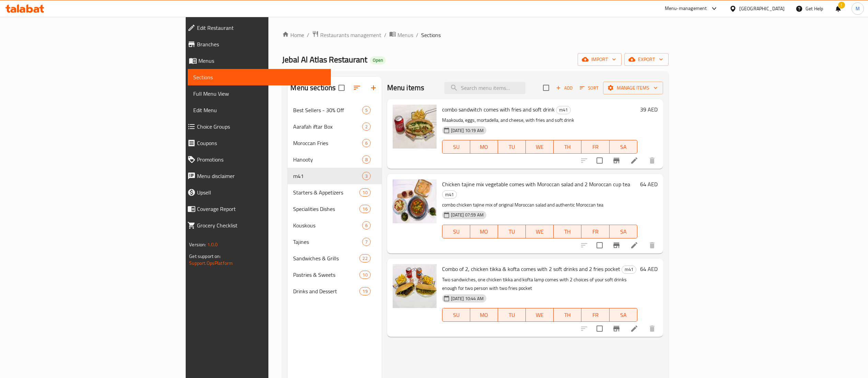  I want to click on div: Pastries & Sweets10, so click(334, 275).